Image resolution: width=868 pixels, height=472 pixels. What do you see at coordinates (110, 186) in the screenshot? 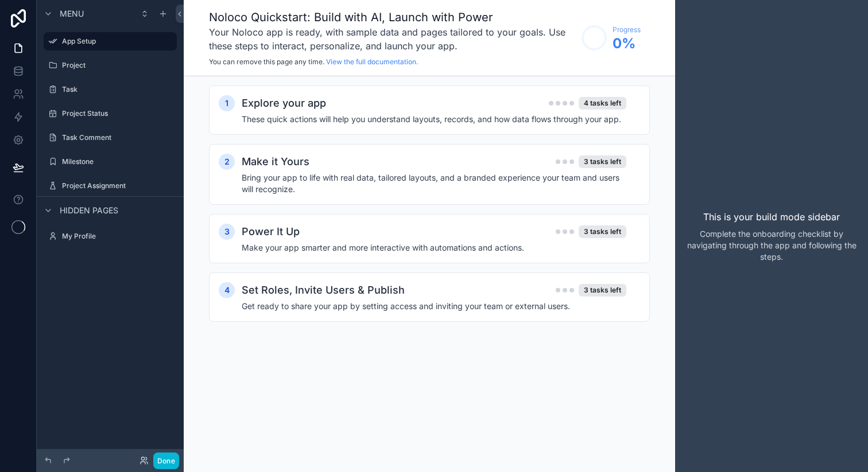
I see `a: Project Assignment` at bounding box center [110, 186].